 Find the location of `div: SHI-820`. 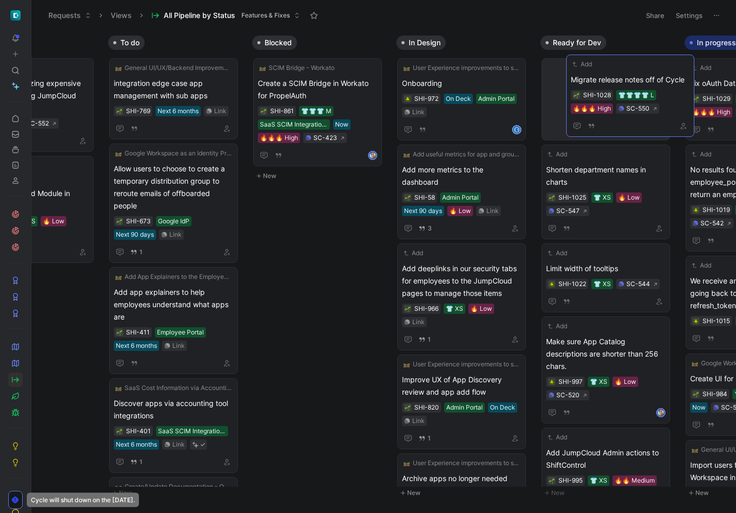

div: SHI-820 is located at coordinates (427, 408).